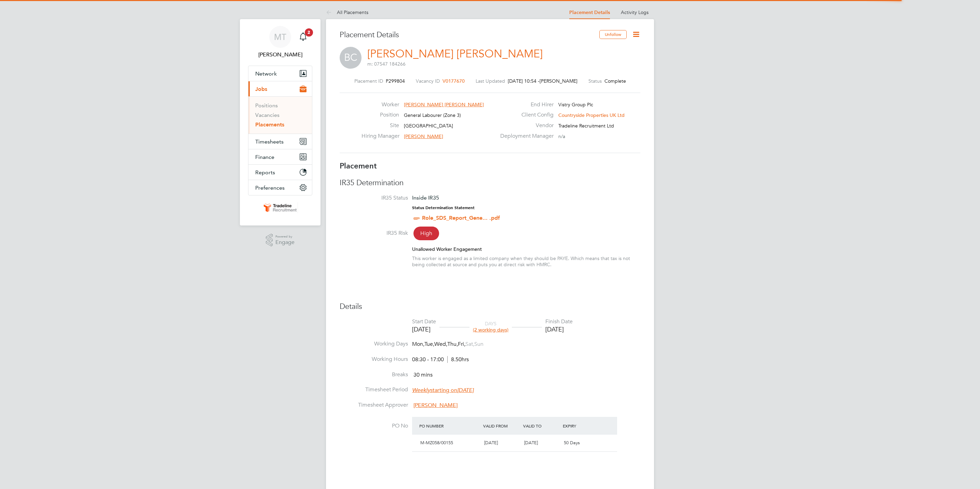 Image resolution: width=980 pixels, height=489 pixels. I want to click on label: Worker, so click(381, 104).